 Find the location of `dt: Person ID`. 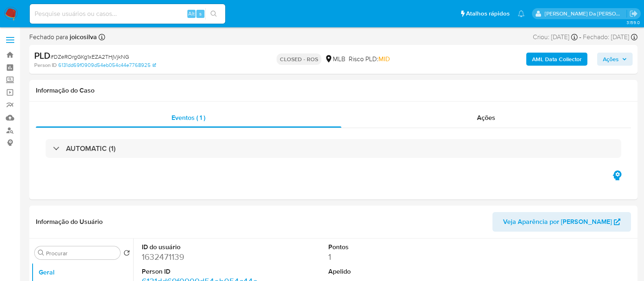

dt: Person ID is located at coordinates (200, 271).